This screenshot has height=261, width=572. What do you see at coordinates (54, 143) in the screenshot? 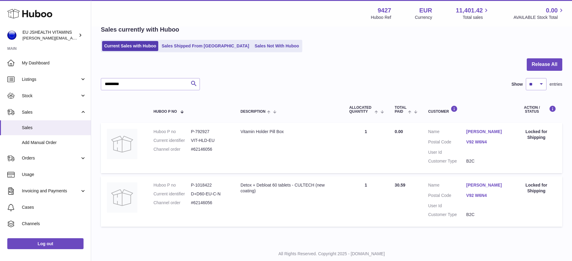
I see `span: Add Manual Order` at bounding box center [54, 143].